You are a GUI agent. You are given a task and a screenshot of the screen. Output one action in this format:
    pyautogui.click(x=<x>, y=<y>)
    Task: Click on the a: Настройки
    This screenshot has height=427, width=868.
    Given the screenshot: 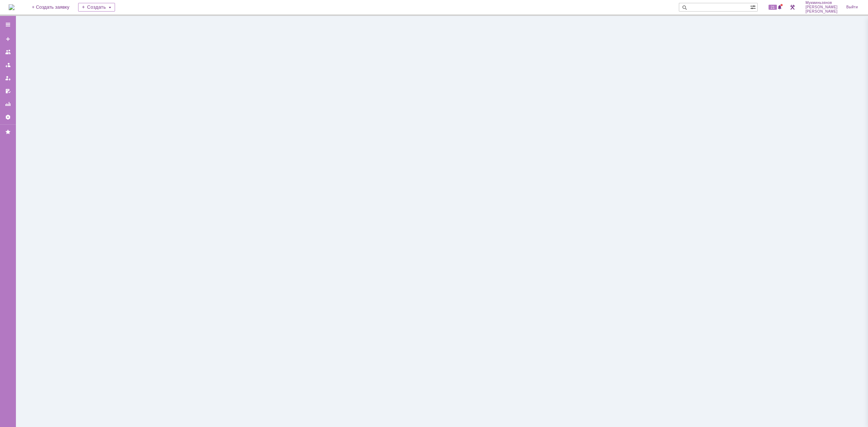 What is the action you would take?
    pyautogui.click(x=8, y=117)
    